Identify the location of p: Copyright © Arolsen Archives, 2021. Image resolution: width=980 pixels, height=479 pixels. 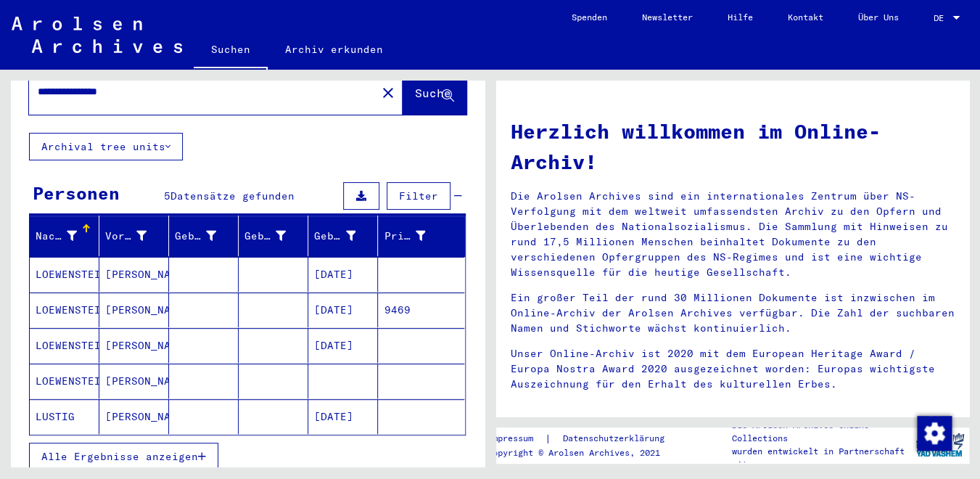
(585, 453).